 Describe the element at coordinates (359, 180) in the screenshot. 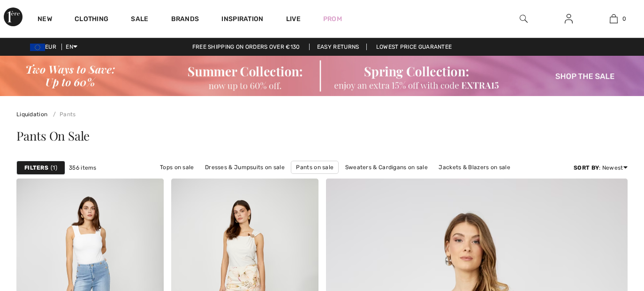

I see `a: Outerwear on sale` at that location.